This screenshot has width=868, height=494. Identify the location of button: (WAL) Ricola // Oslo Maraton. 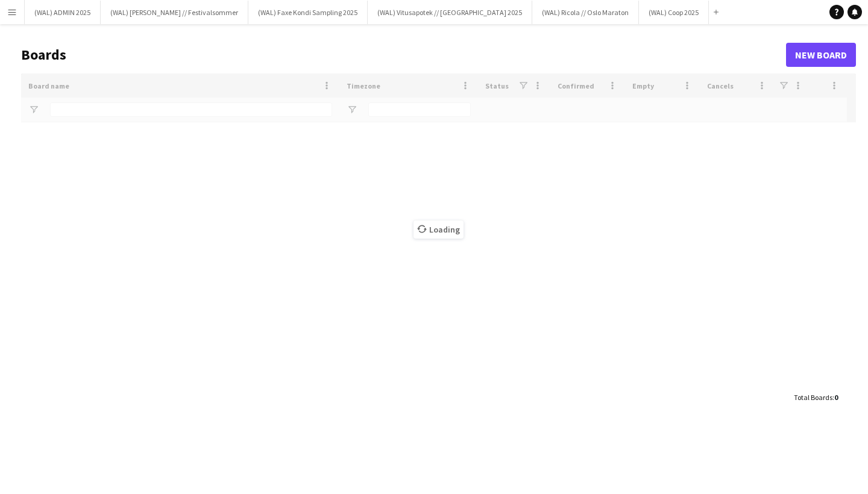
(585, 12).